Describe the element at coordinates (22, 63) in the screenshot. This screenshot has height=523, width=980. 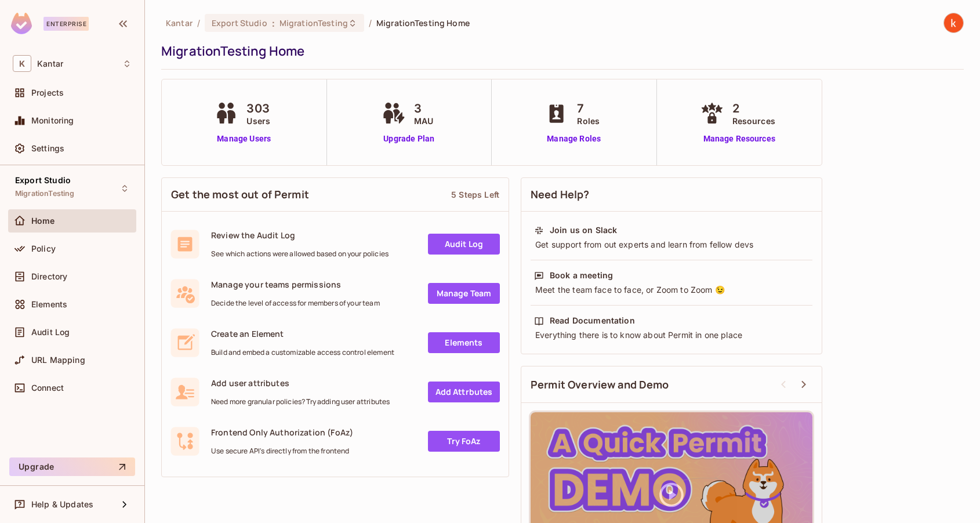
I see `span: K` at that location.